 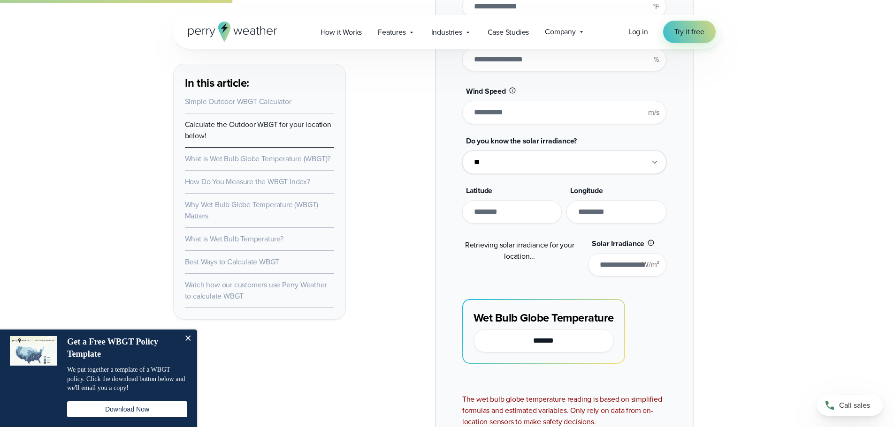 I want to click on p: We put together a template of a WBGT policy. Click the download button below and we'll email you ..., so click(x=127, y=379).